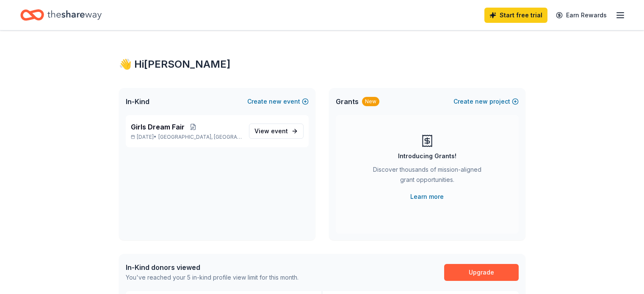 The height and width of the screenshot is (294, 644). I want to click on span: event, so click(279, 131).